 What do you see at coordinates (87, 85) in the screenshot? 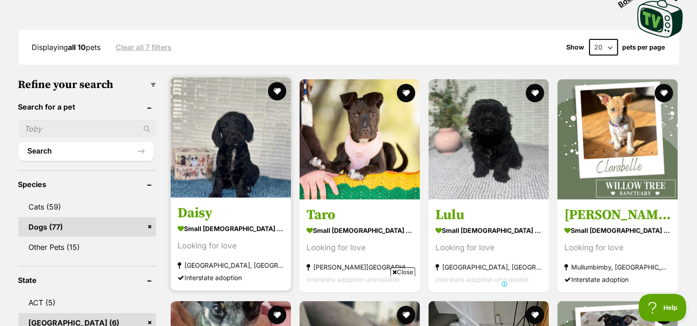
I see `h3: Refine your search` at bounding box center [87, 85].